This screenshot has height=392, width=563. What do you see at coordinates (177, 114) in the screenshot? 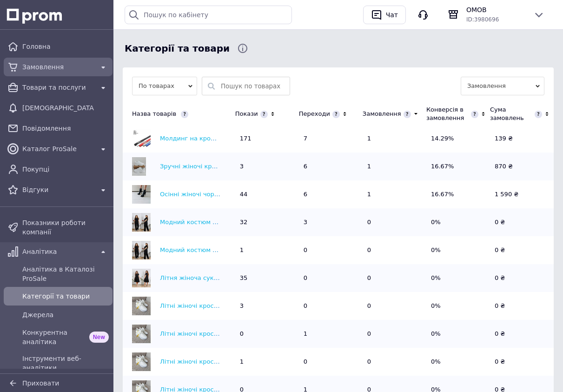
I see `div: Назва товарів` at bounding box center [177, 114].